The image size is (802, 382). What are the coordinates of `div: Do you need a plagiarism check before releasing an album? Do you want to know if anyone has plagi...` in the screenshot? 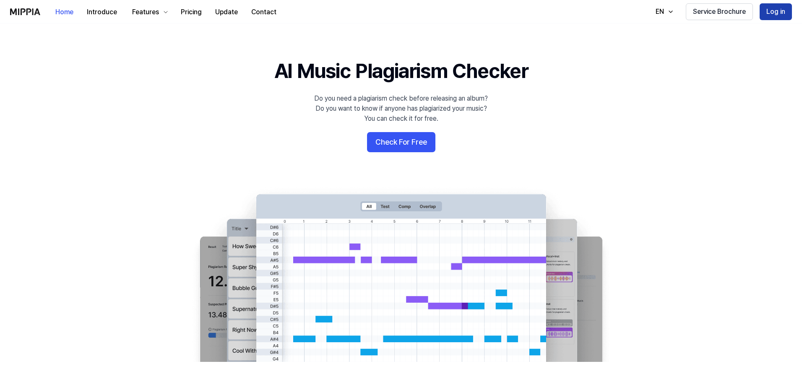 It's located at (401, 109).